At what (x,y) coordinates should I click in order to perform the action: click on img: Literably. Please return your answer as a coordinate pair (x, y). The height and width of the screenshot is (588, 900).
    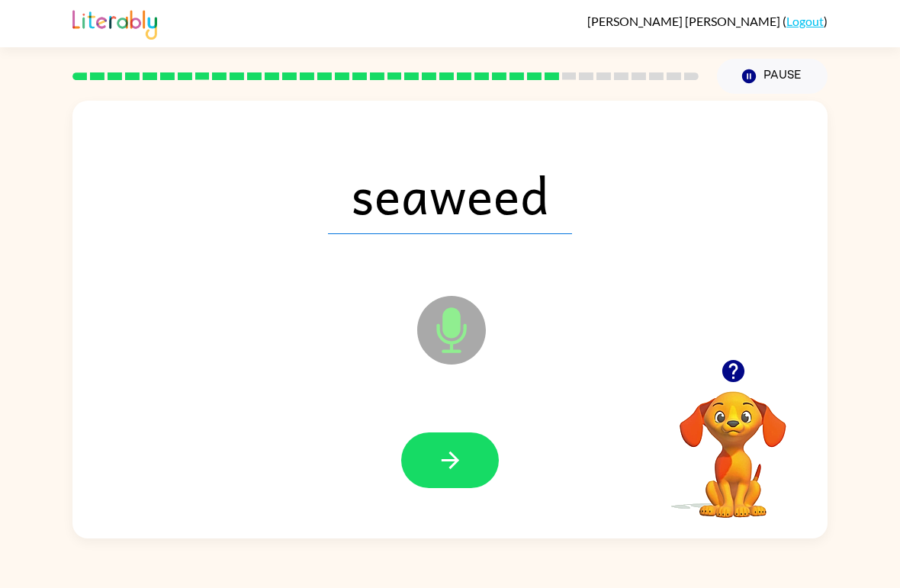
    Looking at the image, I should click on (115, 23).